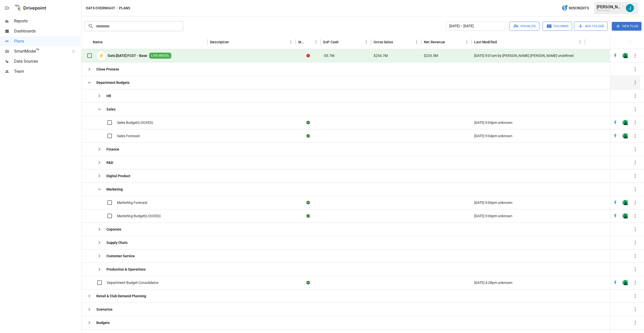 The width and height of the screenshot is (644, 333). I want to click on div: Description, so click(219, 42).